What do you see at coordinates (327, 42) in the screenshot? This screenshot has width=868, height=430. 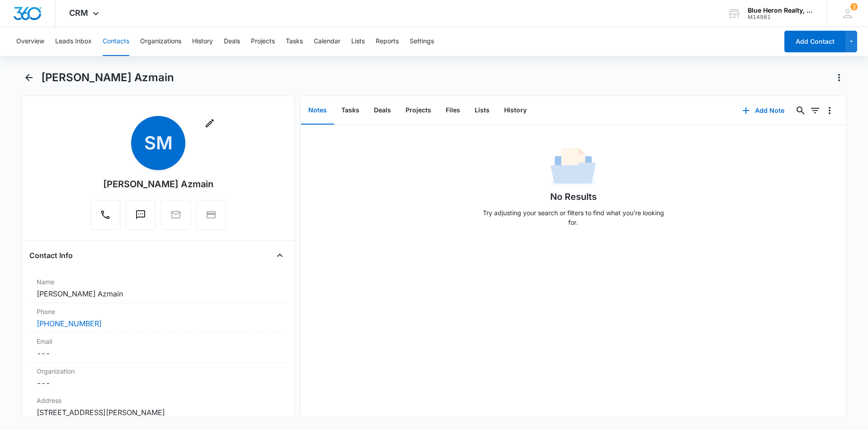 I see `button: Calendar` at bounding box center [327, 42].